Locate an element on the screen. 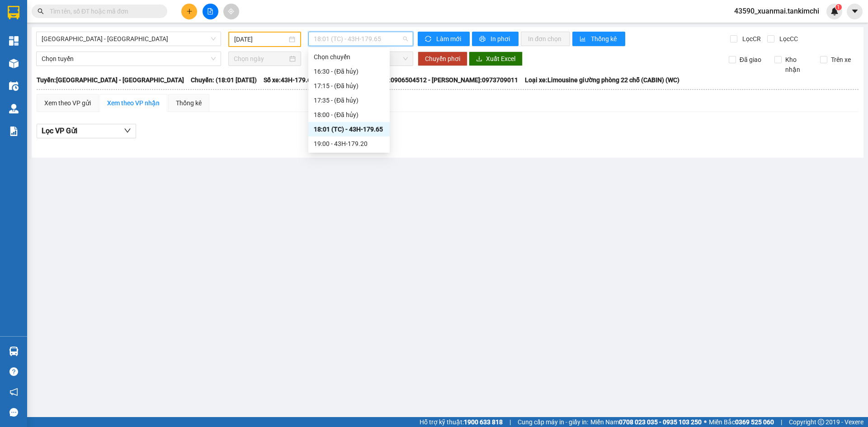  button: plus is located at coordinates (189, 11).